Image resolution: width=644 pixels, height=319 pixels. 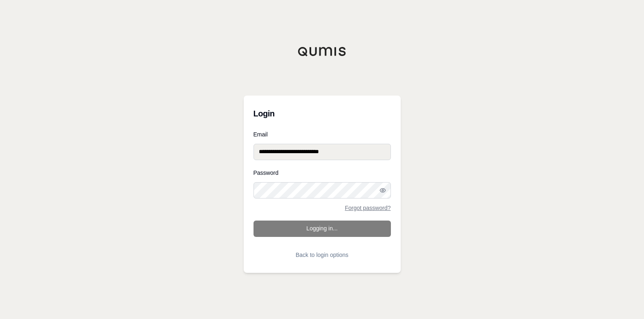 What do you see at coordinates (368, 208) in the screenshot?
I see `a: Forgot password?` at bounding box center [368, 208].